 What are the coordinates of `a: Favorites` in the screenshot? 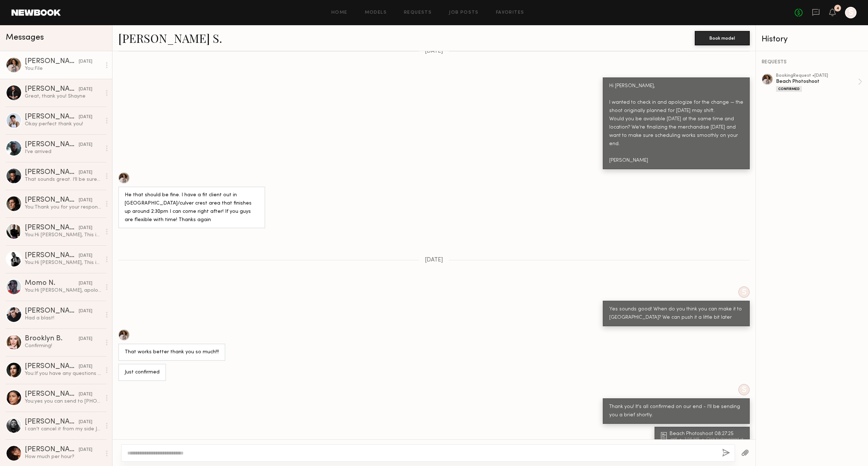 It's located at (510, 13).